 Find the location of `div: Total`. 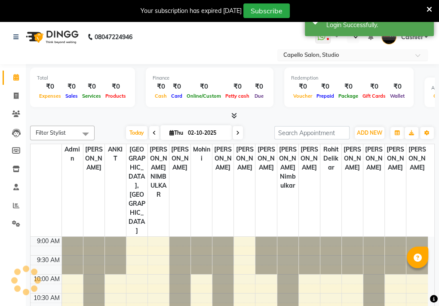

div: Total is located at coordinates (83, 78).